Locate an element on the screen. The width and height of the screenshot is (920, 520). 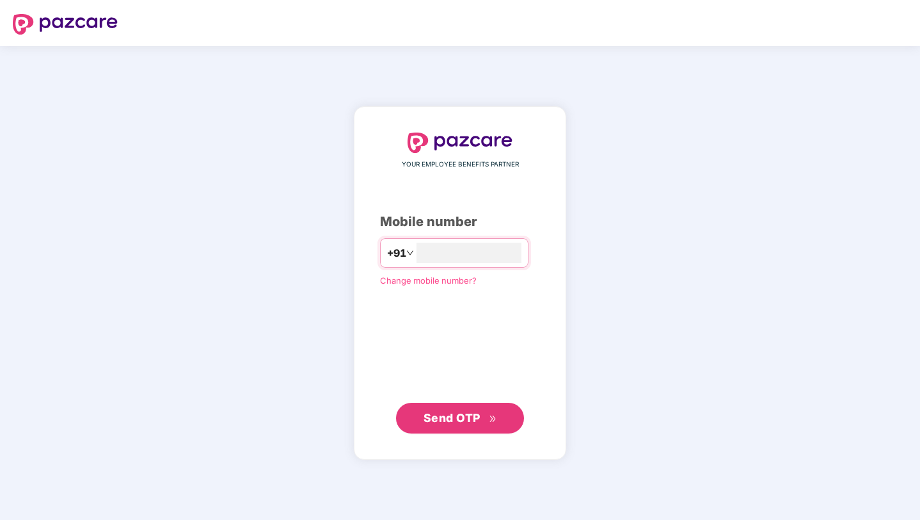
span: down is located at coordinates (410, 253).